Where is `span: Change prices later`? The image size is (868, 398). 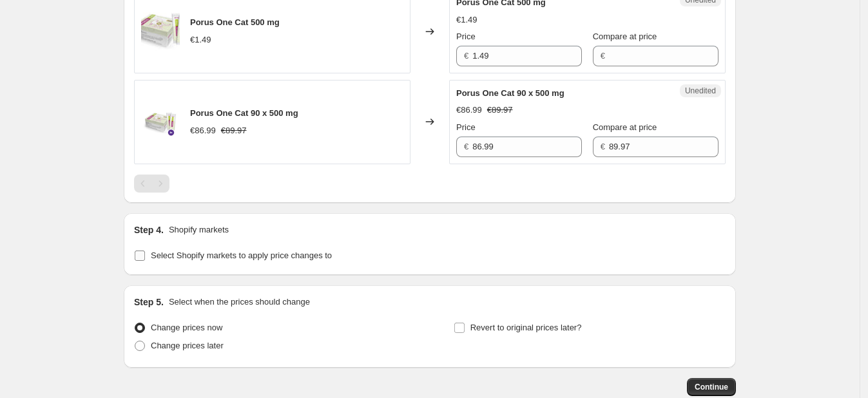
span: Change prices later is located at coordinates (187, 345).